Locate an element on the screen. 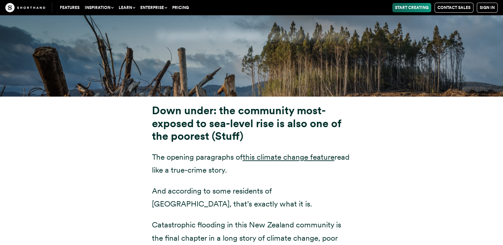  a: Features is located at coordinates (69, 8).